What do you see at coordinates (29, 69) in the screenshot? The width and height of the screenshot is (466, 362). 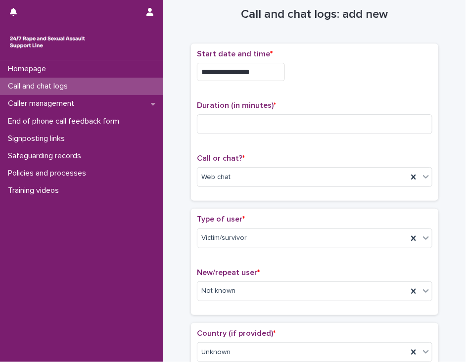 I see `p: Homepage` at bounding box center [29, 69].